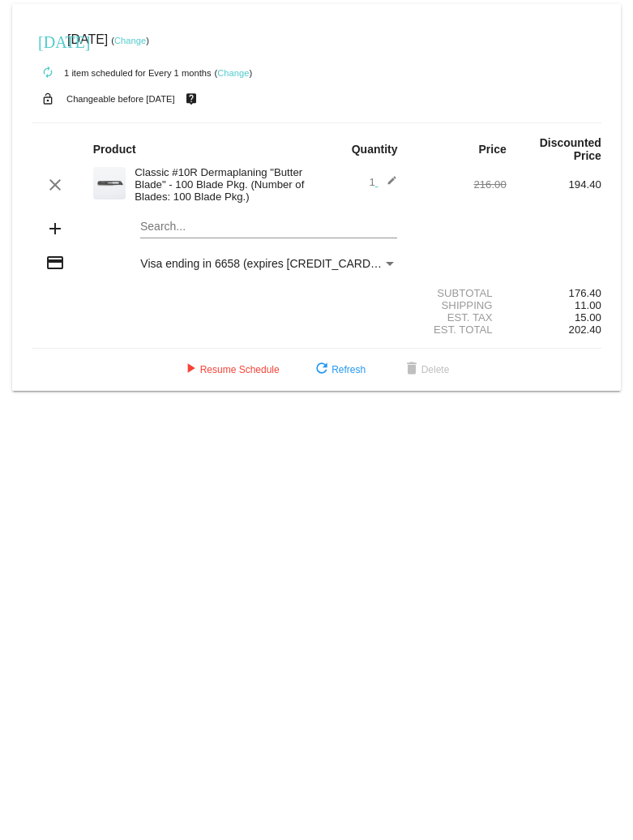  Describe the element at coordinates (191, 99) in the screenshot. I see `mat-icon: live_help` at that location.